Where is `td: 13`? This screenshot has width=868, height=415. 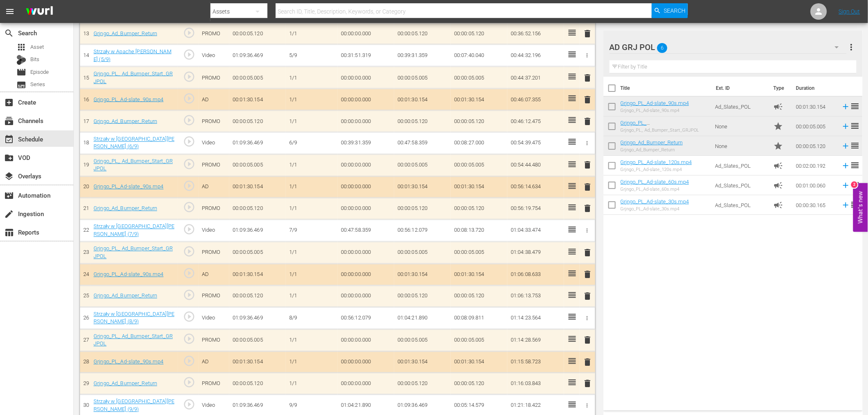
td: 13 is located at coordinates (85, 34).